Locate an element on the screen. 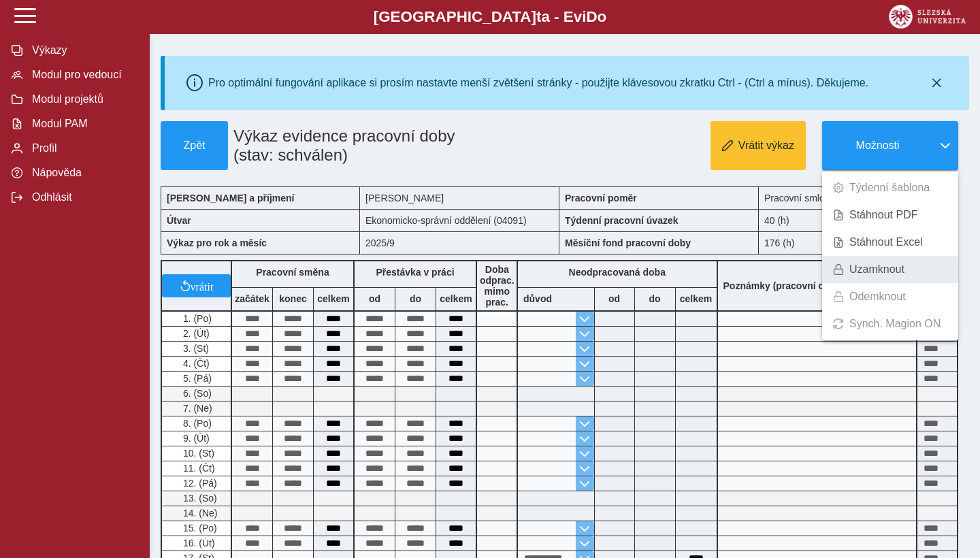 The height and width of the screenshot is (558, 980). b: Týdenní pracovní úvazek is located at coordinates (622, 221).